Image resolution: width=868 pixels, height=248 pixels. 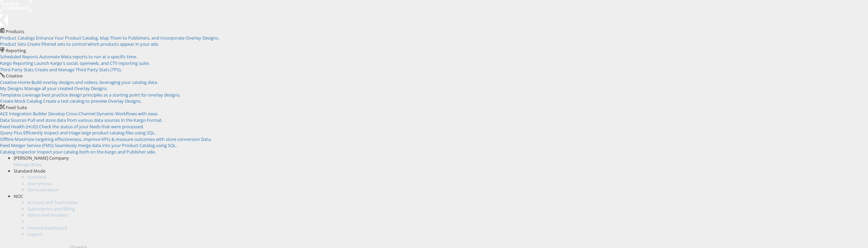 I want to click on span: NOC, so click(x=18, y=196).